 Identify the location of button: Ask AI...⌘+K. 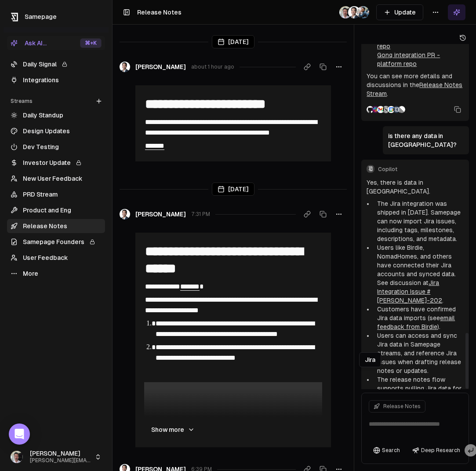
(55, 43).